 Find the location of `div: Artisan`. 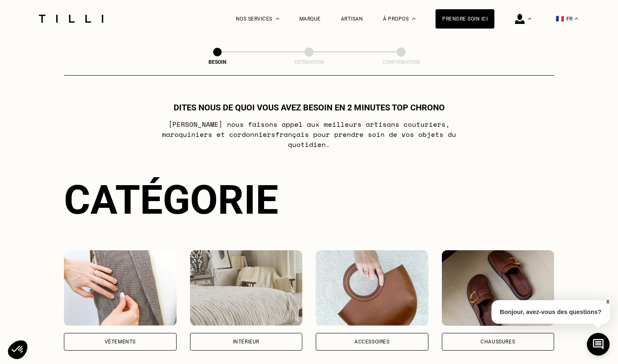

div: Artisan is located at coordinates (352, 19).